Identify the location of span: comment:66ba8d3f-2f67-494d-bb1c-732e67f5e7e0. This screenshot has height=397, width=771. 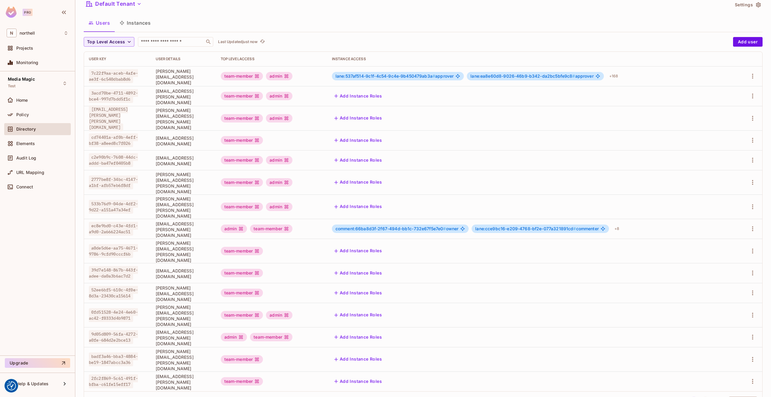
(391, 229).